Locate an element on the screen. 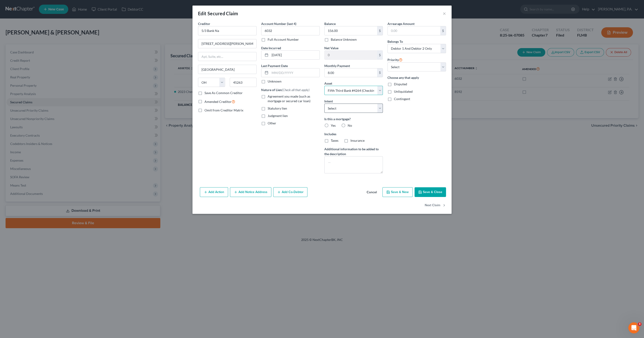 The width and height of the screenshot is (644, 338). span: Belongs To is located at coordinates (395, 41).